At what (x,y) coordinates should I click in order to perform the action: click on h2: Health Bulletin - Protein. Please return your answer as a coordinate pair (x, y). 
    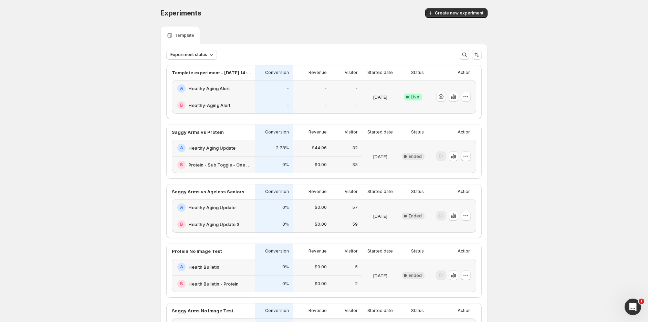
    Looking at the image, I should click on (214, 284).